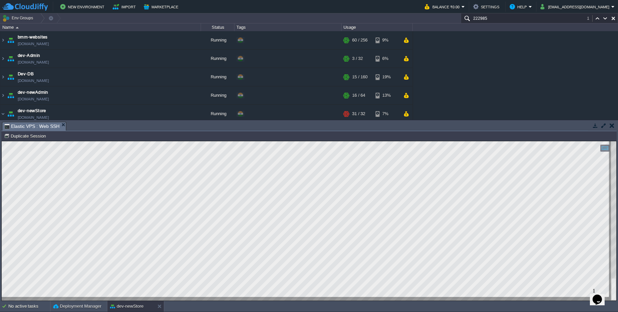 The width and height of the screenshot is (618, 312). Describe the element at coordinates (386, 114) in the screenshot. I see `div: 7%` at that location.